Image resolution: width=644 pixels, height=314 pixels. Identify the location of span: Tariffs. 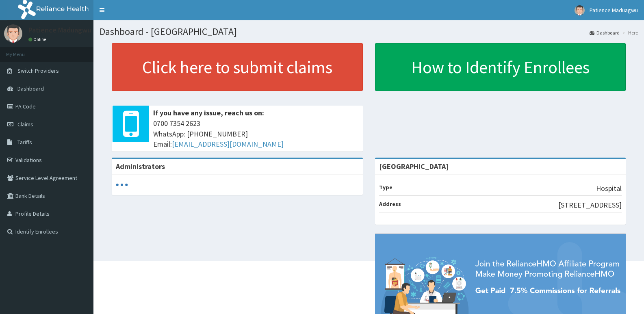
(25, 142).